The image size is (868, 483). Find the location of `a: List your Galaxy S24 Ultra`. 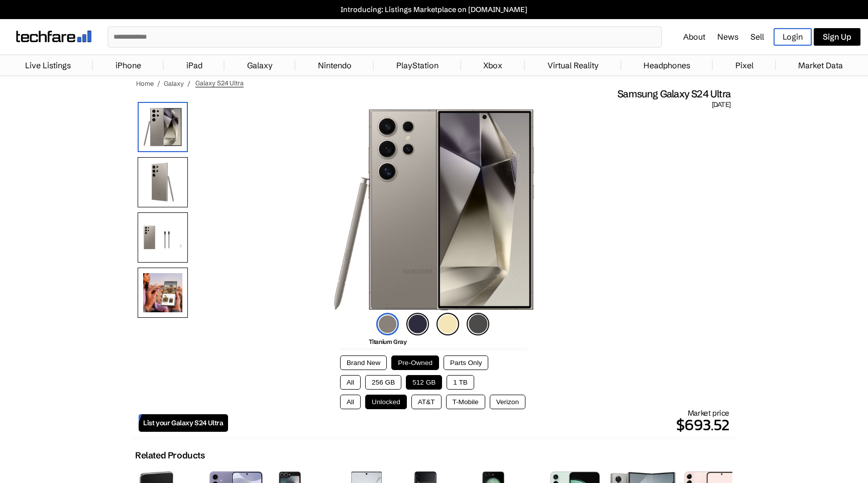

a: List your Galaxy S24 Ultra is located at coordinates (184, 423).